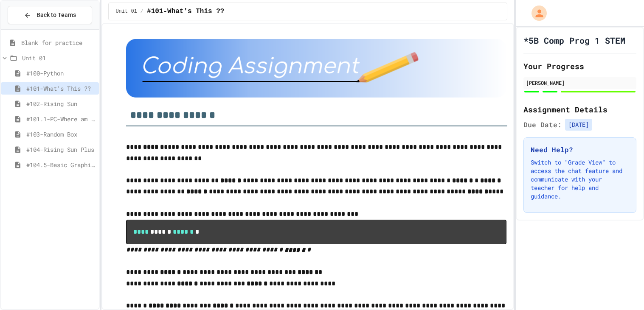 The width and height of the screenshot is (644, 310). I want to click on h1: *5B Comp Prog 1 STEM, so click(574, 40).